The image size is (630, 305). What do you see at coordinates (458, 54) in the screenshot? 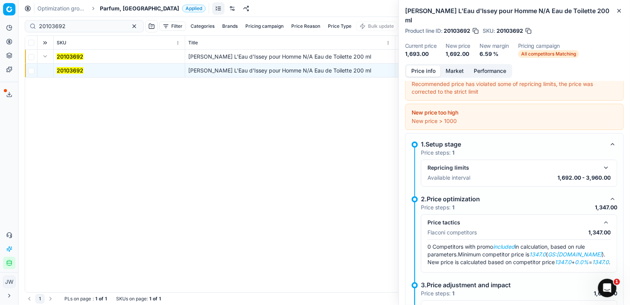
I see `dd: 1,692.00` at bounding box center [458, 54].